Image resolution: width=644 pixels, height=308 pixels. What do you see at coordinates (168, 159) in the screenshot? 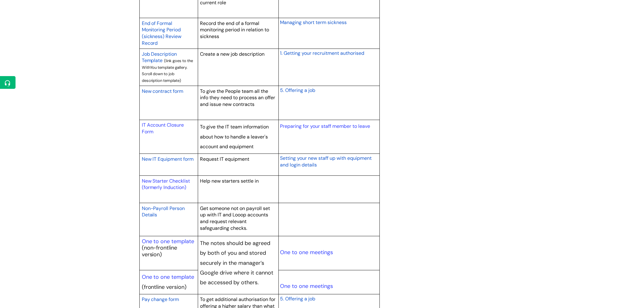
I see `a: New IT Equipment form` at bounding box center [168, 159].